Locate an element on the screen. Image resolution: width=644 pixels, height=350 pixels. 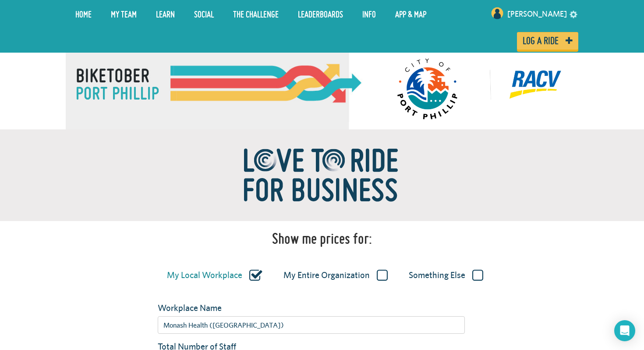
a: settings drop down toggle is located at coordinates (574, 14).